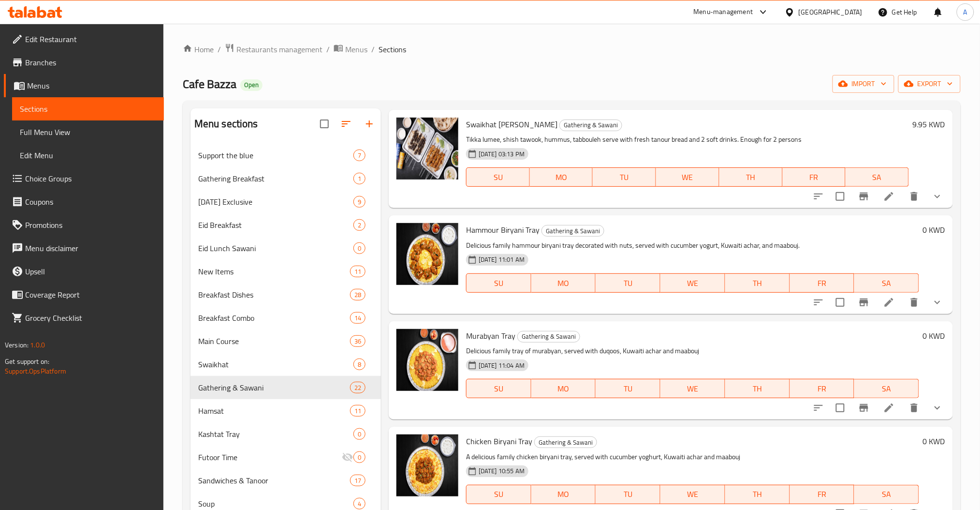 Image resolution: width=980 pixels, height=510 pixels. What do you see at coordinates (359, 155) in the screenshot?
I see `span: 7` at bounding box center [359, 155].